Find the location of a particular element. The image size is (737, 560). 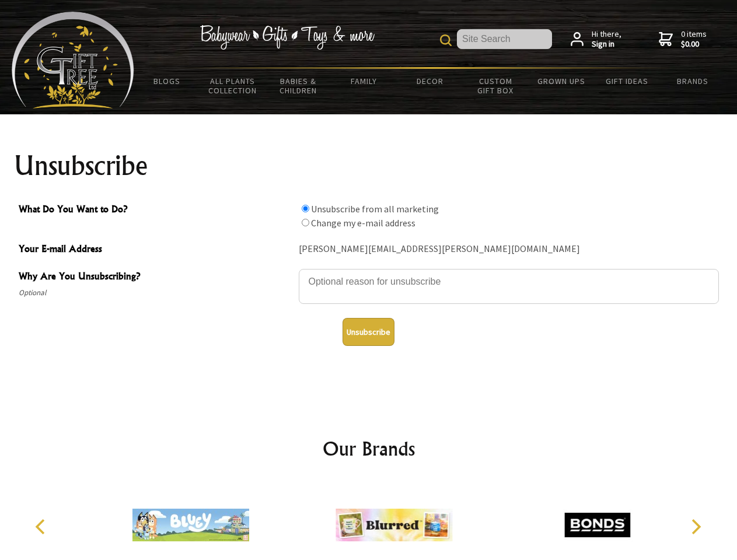

a: Family is located at coordinates (365, 81).